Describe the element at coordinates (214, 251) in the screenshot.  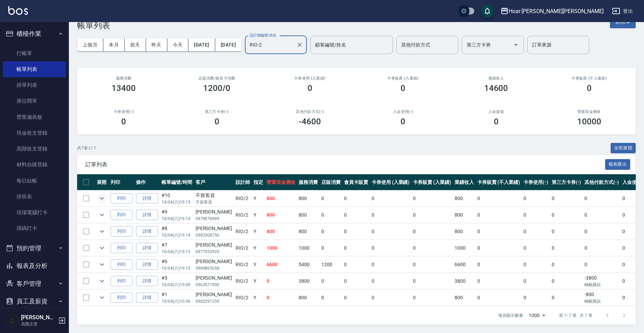
I see `p: 0977553929` at that location.